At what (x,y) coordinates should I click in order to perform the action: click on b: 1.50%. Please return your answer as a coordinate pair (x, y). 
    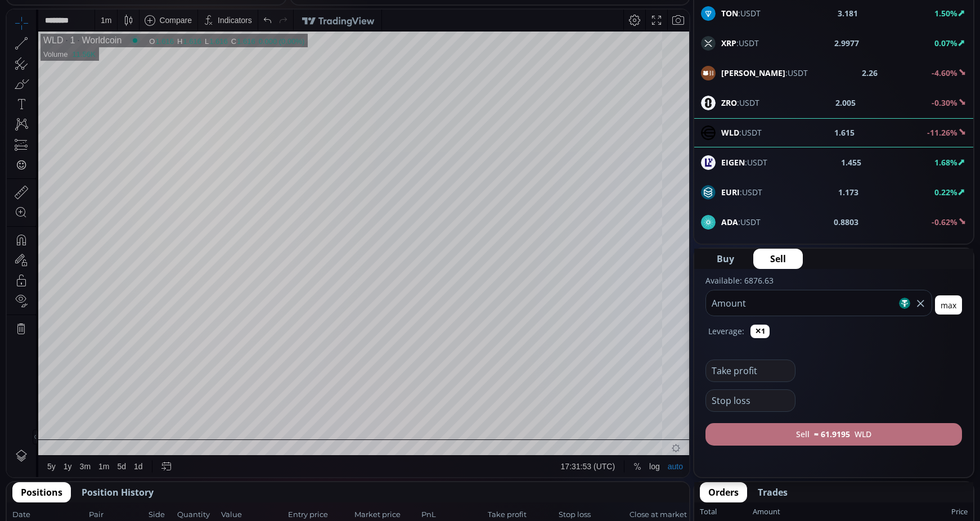
    Looking at the image, I should click on (946, 13).